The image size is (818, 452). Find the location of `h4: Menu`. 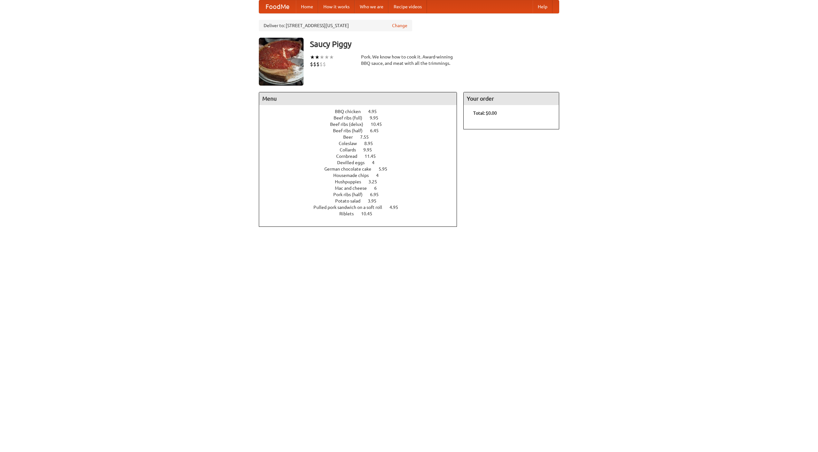

h4: Menu is located at coordinates (358, 99).